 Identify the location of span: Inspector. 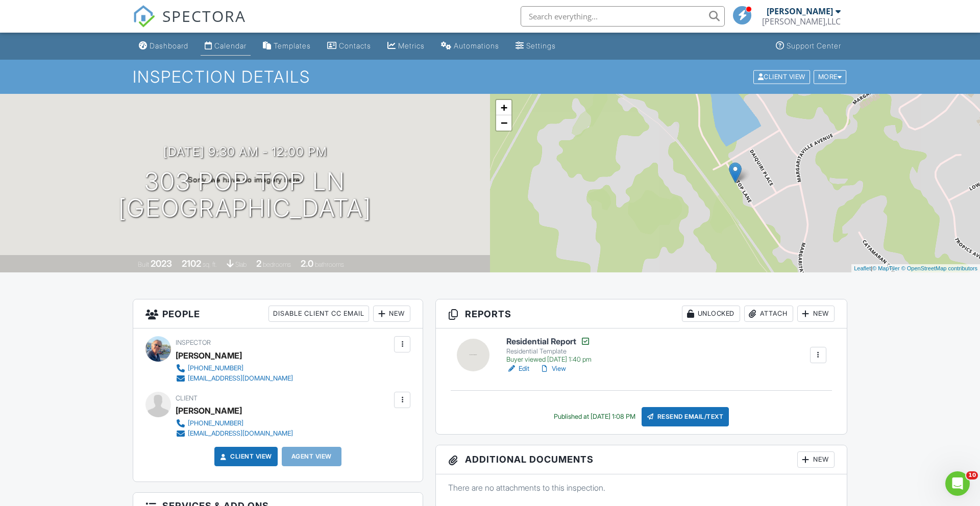
(193, 342).